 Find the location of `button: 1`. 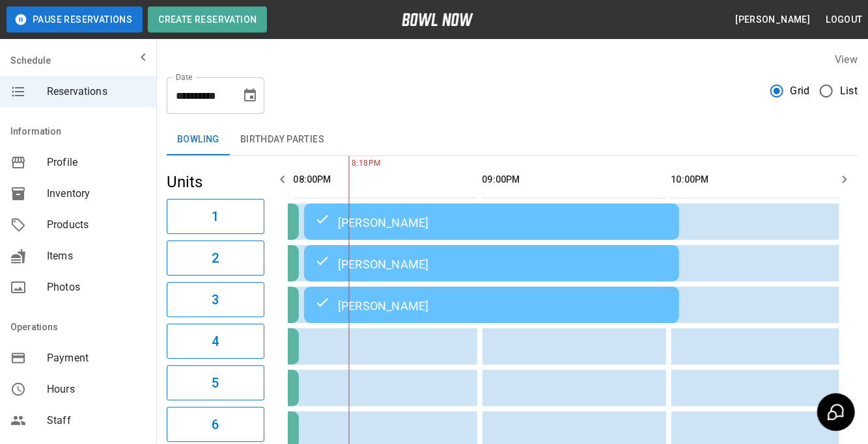

button: 1 is located at coordinates (216, 216).